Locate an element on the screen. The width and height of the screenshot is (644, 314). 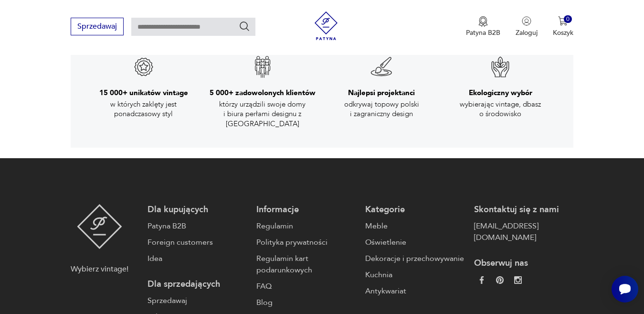
p: Dla sprzedających is located at coordinates (197, 284).